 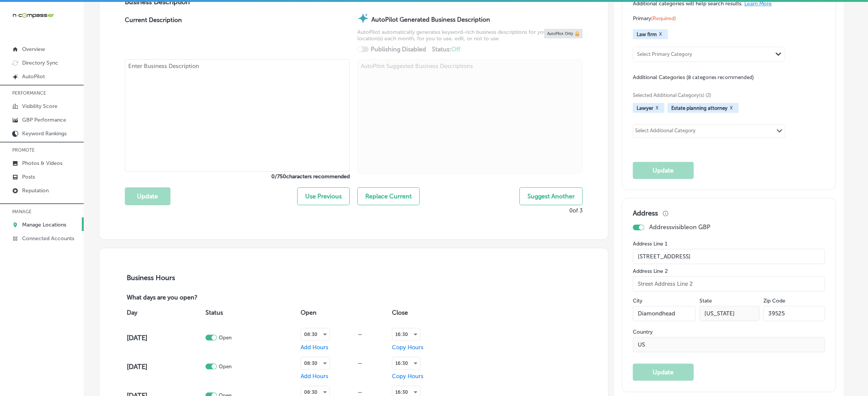 What do you see at coordinates (705, 301) in the screenshot?
I see `label: State` at bounding box center [705, 301].